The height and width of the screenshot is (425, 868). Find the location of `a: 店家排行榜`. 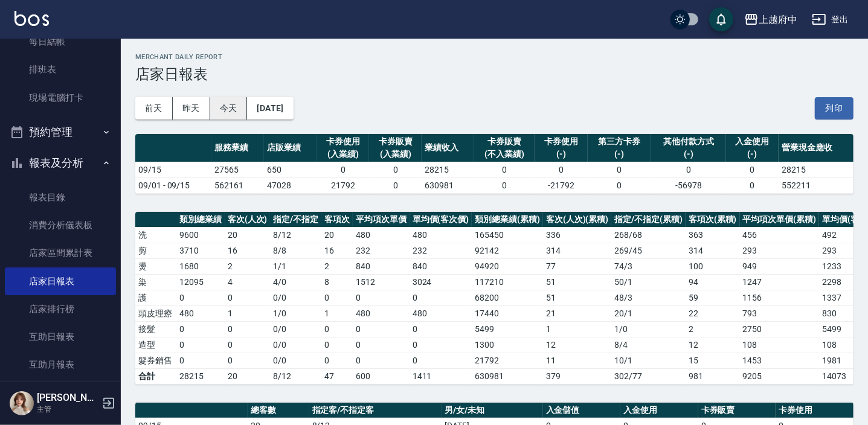

a: 店家排行榜 is located at coordinates (61, 310).